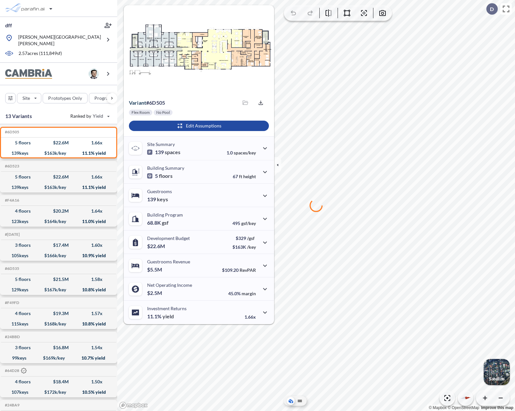 This screenshot has height=411, width=515. Describe the element at coordinates (250, 317) in the screenshot. I see `p: 1.66x` at that location.